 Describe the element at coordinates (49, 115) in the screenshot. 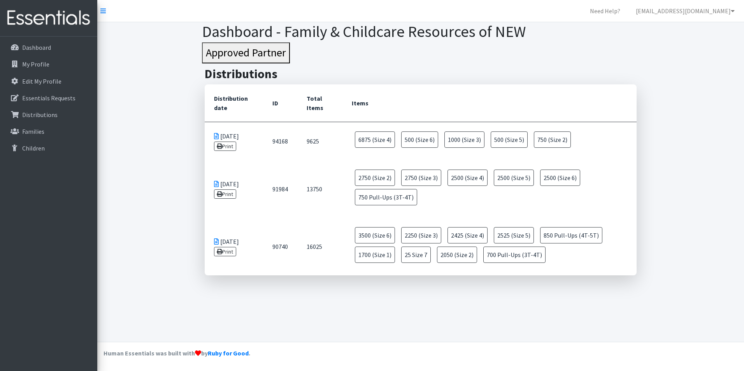

I see `a: Distributions` at that location.